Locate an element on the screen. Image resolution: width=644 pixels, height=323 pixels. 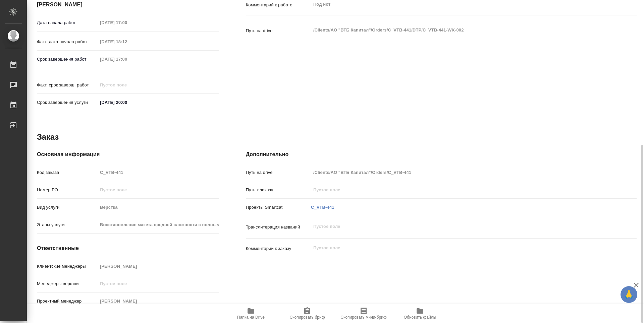
p: Дата начала работ is located at coordinates (67, 23).